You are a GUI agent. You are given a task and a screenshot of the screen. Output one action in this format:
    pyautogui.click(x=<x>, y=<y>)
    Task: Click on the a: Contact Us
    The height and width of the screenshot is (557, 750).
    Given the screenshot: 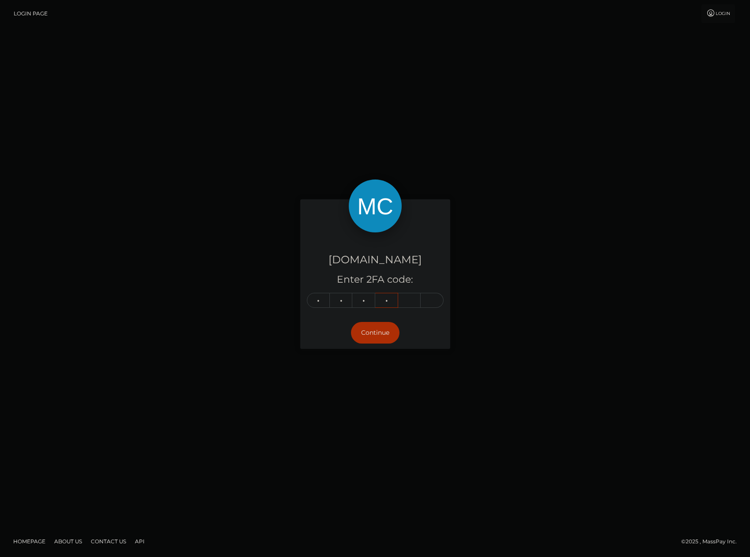 What is the action you would take?
    pyautogui.click(x=109, y=541)
    